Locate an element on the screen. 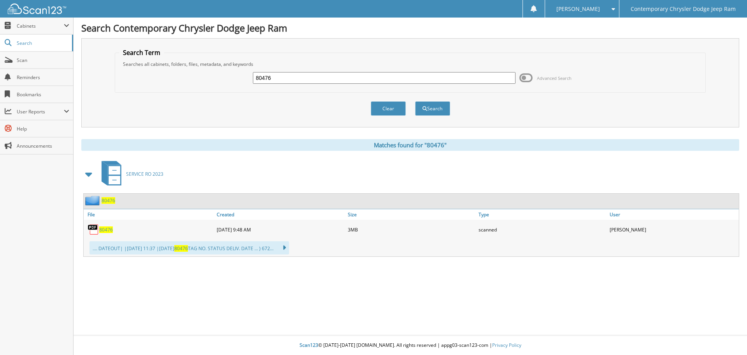 Image resolution: width=747 pixels, height=355 pixels. h1: Search Contemporary Chrysler Dodge Jeep Ram is located at coordinates (410, 28).